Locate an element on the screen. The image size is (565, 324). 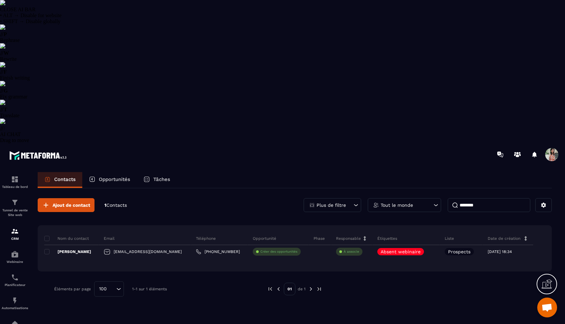
p: Automatisations is located at coordinates (15, 308).